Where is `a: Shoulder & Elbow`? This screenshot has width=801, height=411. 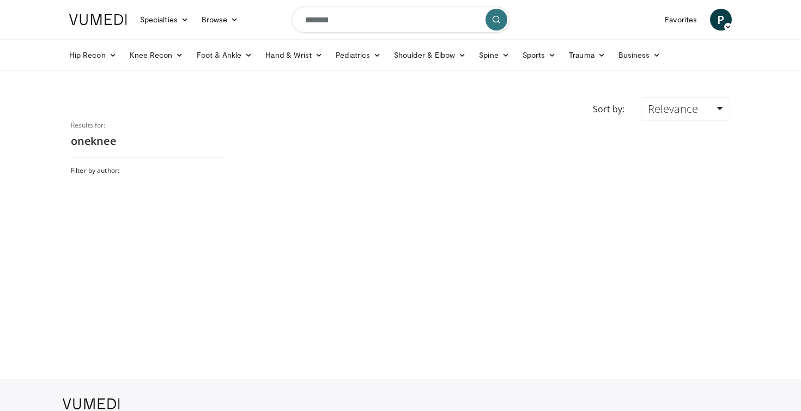
a: Shoulder & Elbow is located at coordinates (430, 55).